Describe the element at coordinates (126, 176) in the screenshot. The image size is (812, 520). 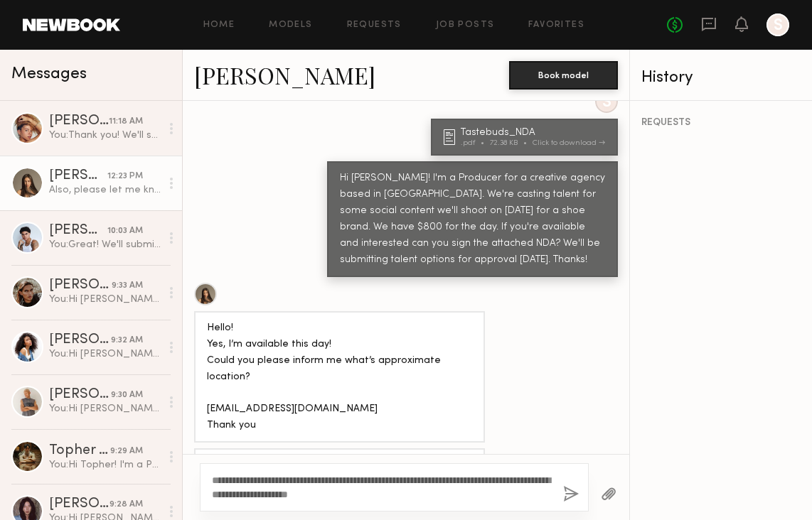
I see `div: 12:23 PM` at that location.